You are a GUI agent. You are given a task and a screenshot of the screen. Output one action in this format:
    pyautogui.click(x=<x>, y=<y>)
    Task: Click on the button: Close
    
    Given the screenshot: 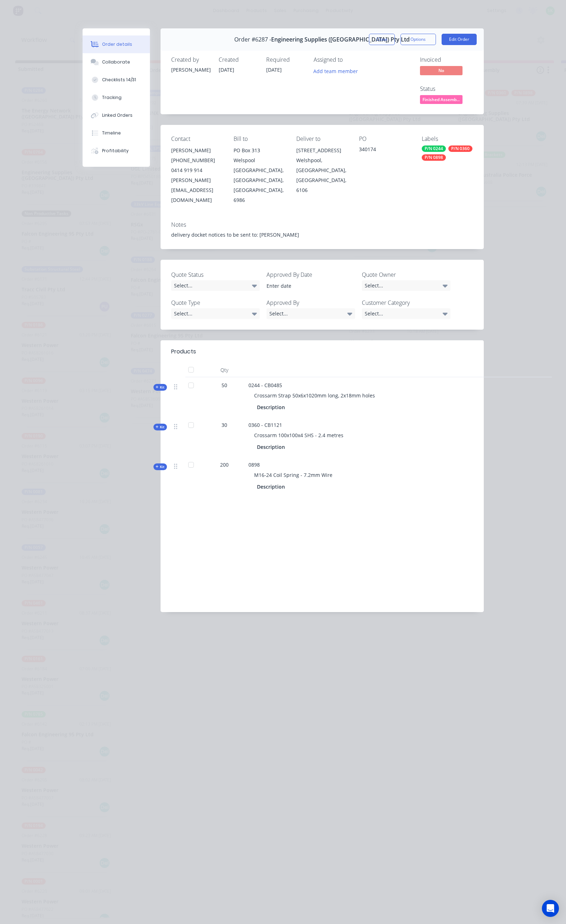 What is the action you would take?
    pyautogui.click(x=381, y=40)
    